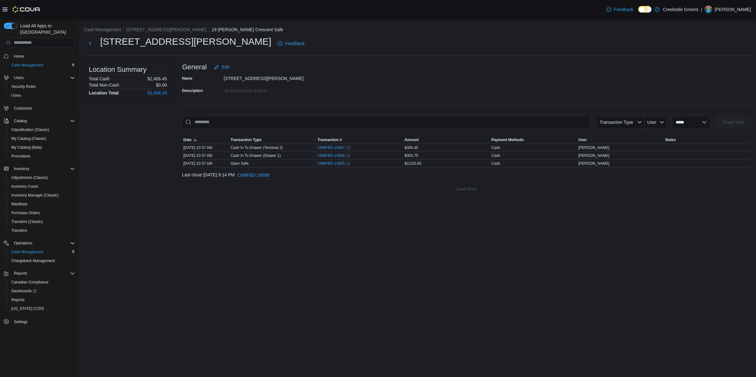 The width and height of the screenshot is (756, 377). What do you see at coordinates (27, 252) in the screenshot?
I see `a: Cash Management` at bounding box center [27, 252].